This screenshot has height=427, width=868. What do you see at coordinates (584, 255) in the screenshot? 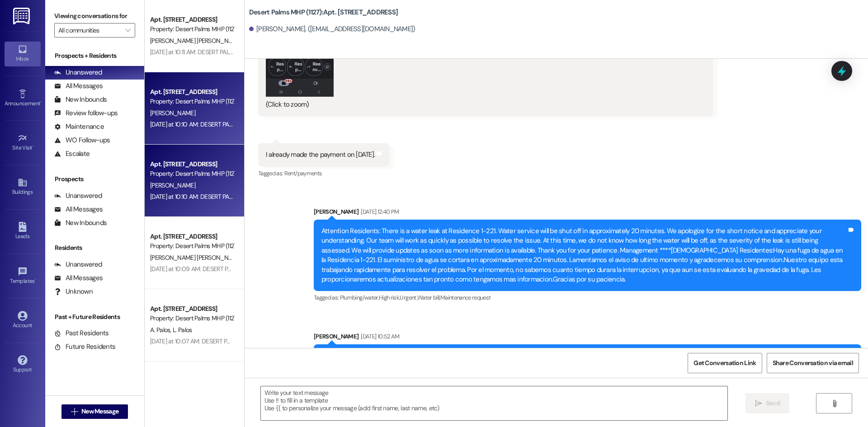
I see `div: Attention Residents: There is a water leak at Residence 1-221. Water service will be shut off in ...` at bounding box center [584, 255].